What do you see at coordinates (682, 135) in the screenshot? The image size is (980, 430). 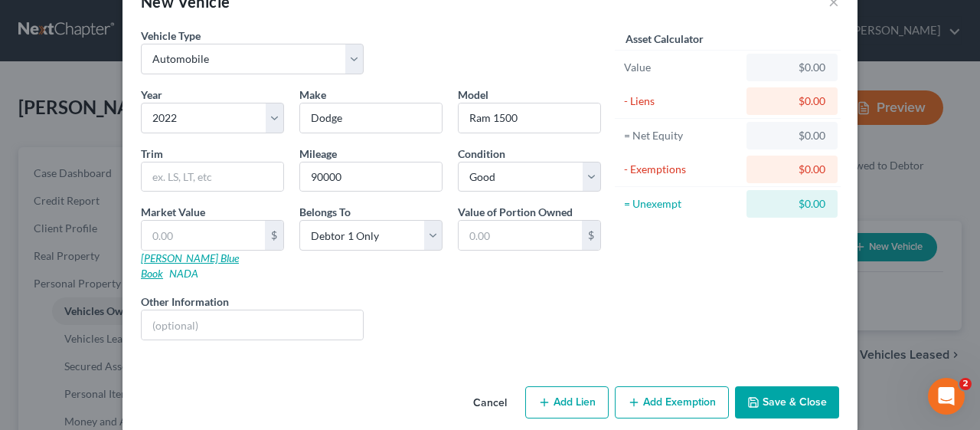 I see `div: = Net Equity` at bounding box center [682, 135].